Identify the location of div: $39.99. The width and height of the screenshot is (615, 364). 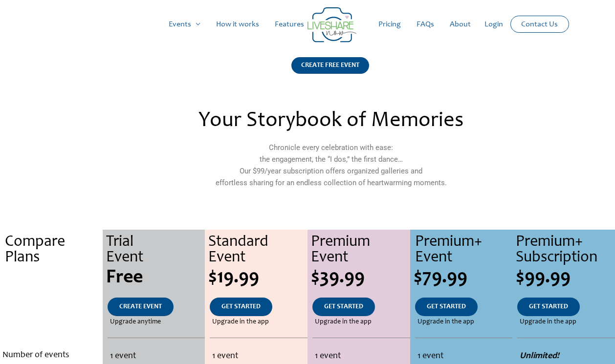
(361, 278).